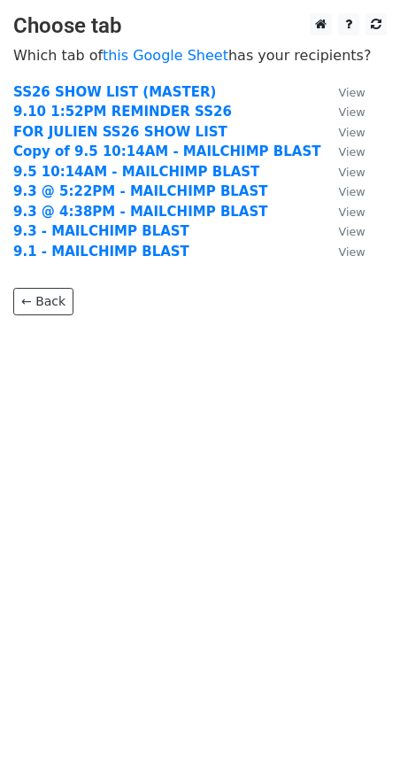 This screenshot has width=400, height=775. Describe the element at coordinates (122, 112) in the screenshot. I see `a: 9.10 1:52PM REMINDER SS26` at that location.